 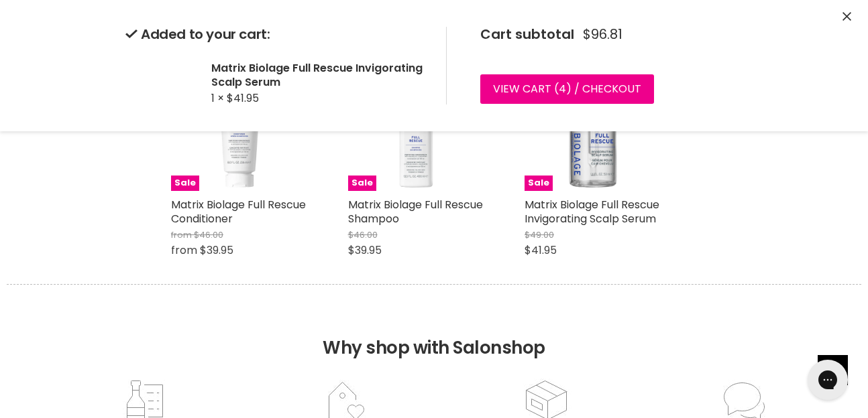 I want to click on a: Matrix Biolage Full Rescue Conditioner, so click(x=238, y=212).